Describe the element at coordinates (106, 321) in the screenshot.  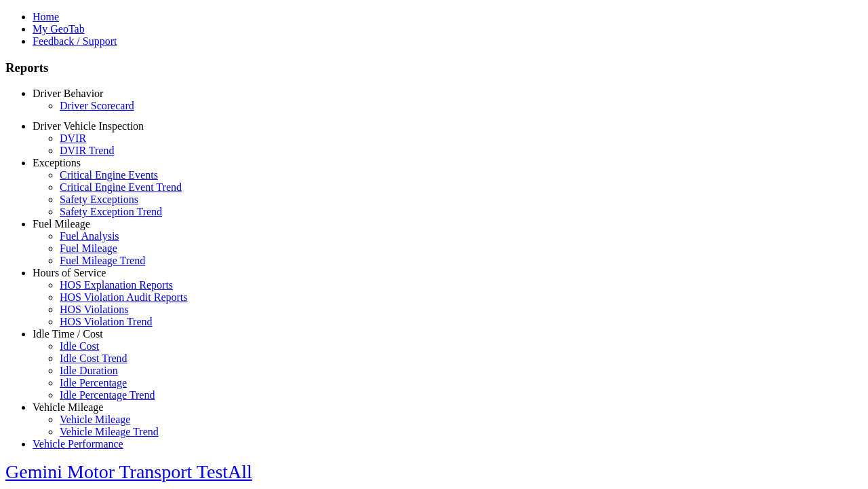
I see `a: HOS Violation Trend` at that location.